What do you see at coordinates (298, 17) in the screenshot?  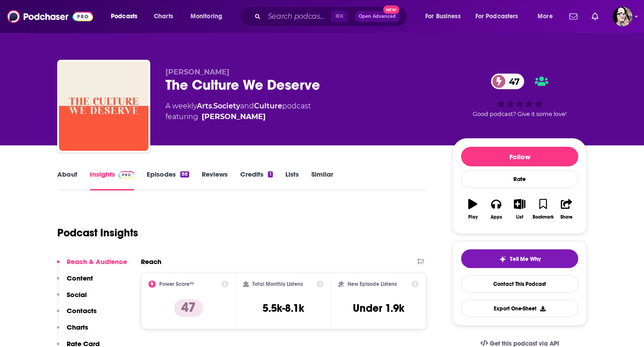 I see `input: Search podcasts, credits, & more...` at bounding box center [298, 17].